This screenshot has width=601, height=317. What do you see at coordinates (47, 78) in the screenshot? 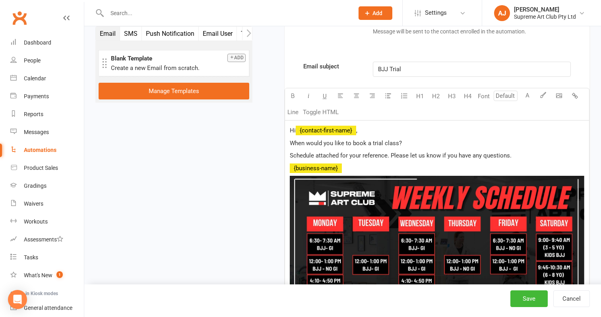
I see `a: Calendar` at bounding box center [47, 78].